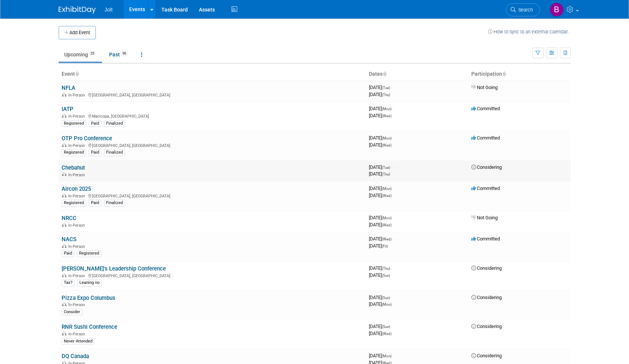  What do you see at coordinates (417, 74) in the screenshot?
I see `th: Dates` at bounding box center [417, 74].